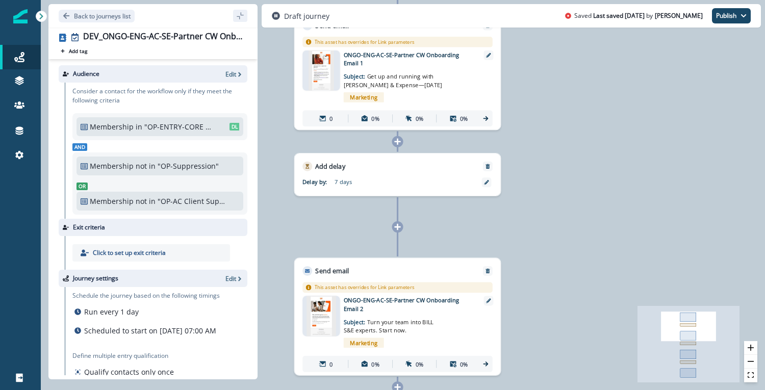 Image resolution: width=765 pixels, height=390 pixels. I want to click on button: Go back, so click(96, 16).